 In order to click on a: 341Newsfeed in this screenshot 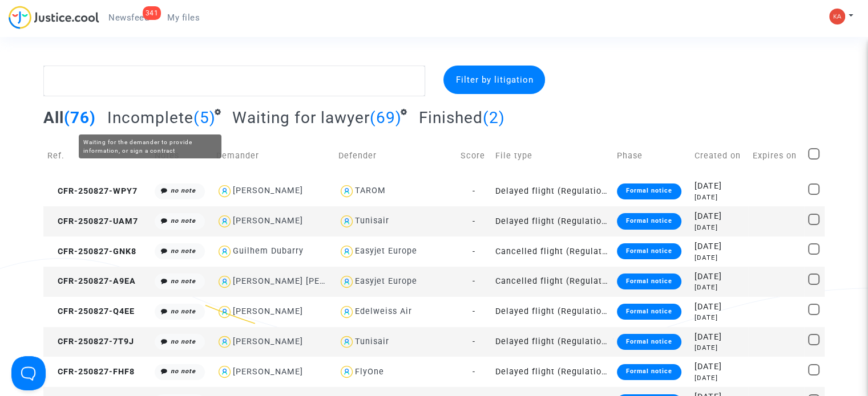, I will do `click(129, 18)`.